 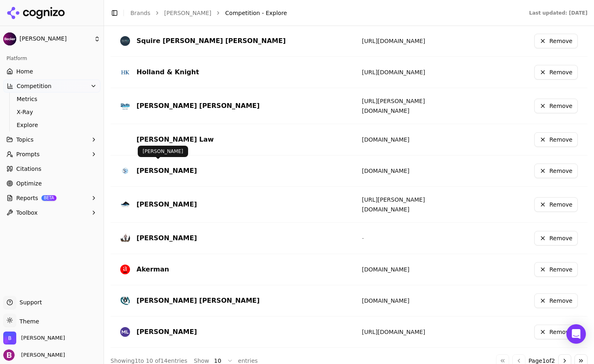 I want to click on div: Akerman, so click(x=153, y=269).